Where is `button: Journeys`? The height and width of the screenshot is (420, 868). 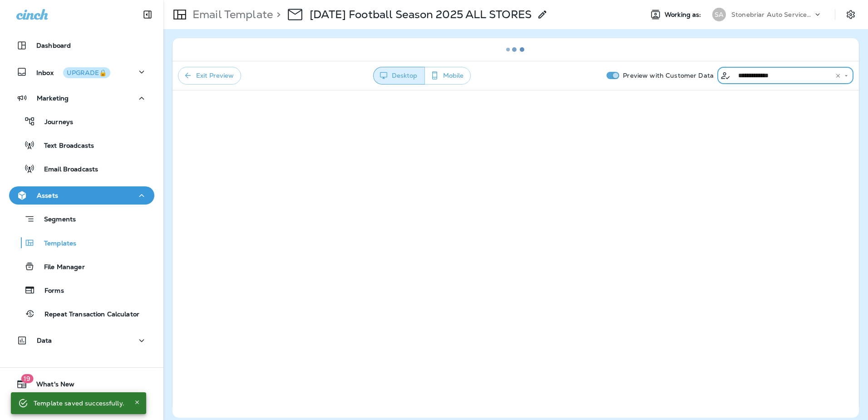
button: Journeys is located at coordinates (82, 122).